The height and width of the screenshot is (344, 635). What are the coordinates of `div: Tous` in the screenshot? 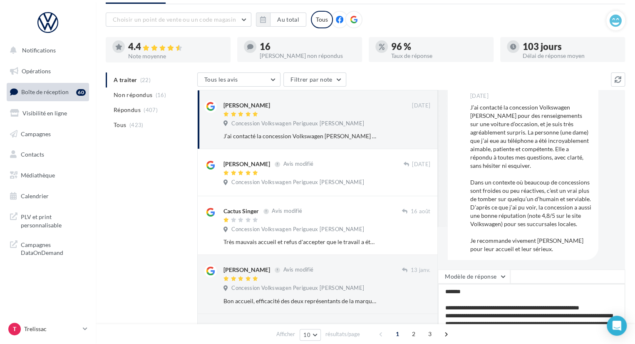 It's located at (322, 20).